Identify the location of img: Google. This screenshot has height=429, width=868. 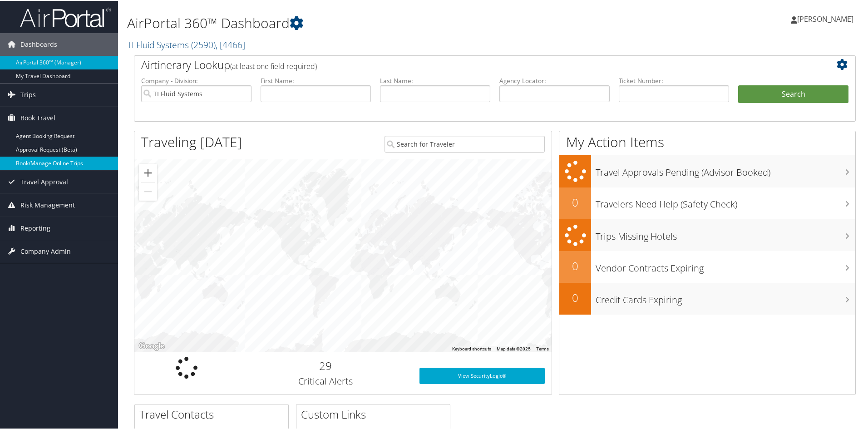
(152, 346).